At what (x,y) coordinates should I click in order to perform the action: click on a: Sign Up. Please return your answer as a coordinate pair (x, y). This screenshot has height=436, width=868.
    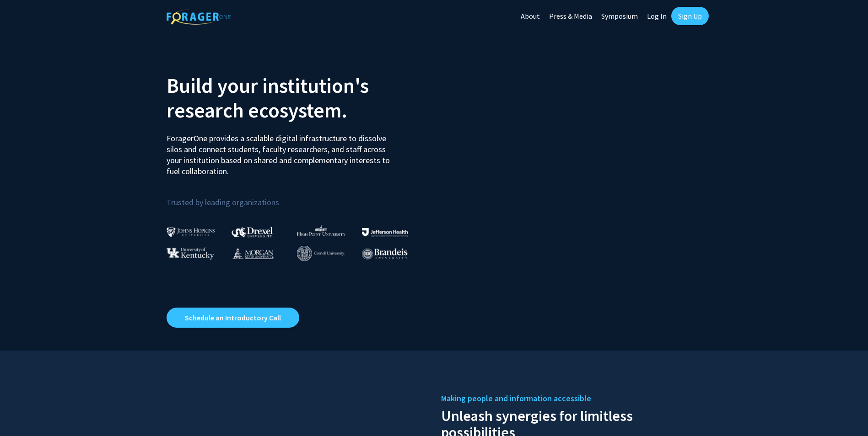
    Looking at the image, I should click on (691, 16).